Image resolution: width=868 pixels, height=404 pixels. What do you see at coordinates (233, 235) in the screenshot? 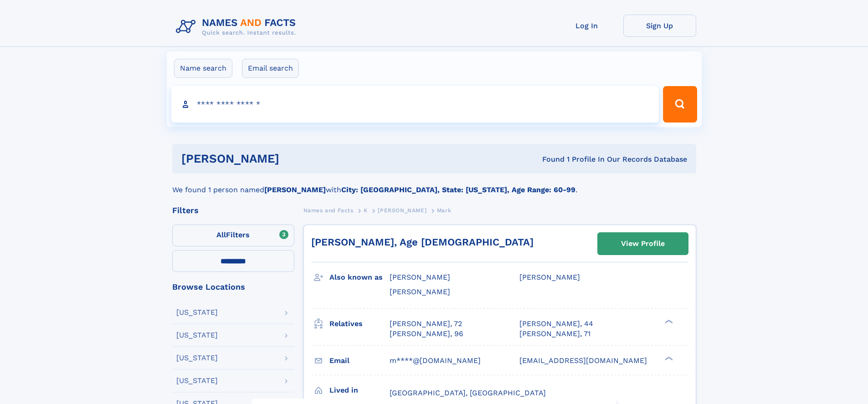
I see `label: Filters` at bounding box center [233, 235].